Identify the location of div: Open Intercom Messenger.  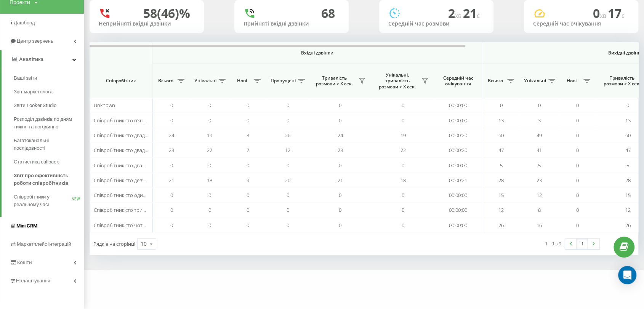
(627, 275).